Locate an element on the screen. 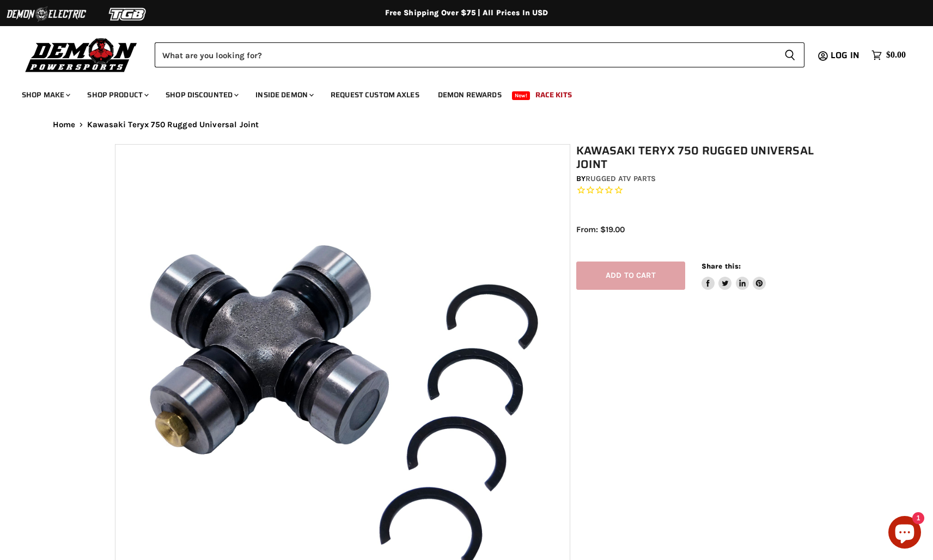  a: Shop Product is located at coordinates (117, 95).